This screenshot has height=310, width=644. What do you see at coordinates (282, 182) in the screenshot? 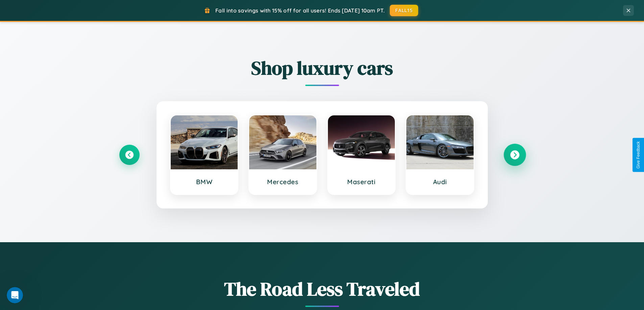
I see `h3: Mercedes` at bounding box center [282, 182].